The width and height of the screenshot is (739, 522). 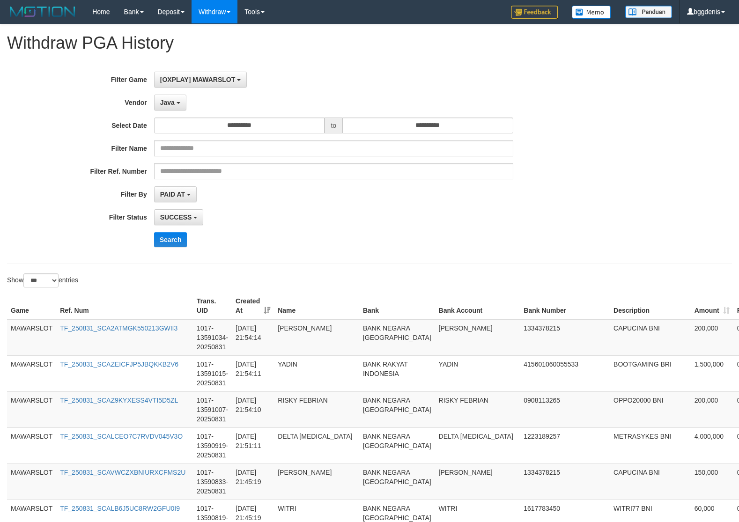 What do you see at coordinates (212, 373) in the screenshot?
I see `td: 1017-13591015-20250831` at bounding box center [212, 373].